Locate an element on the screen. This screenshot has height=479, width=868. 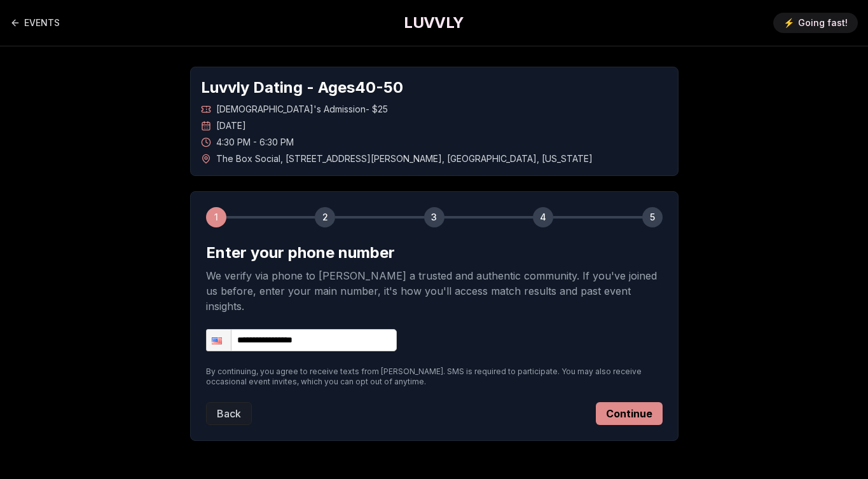
h1: LUVVLY is located at coordinates (434, 23).